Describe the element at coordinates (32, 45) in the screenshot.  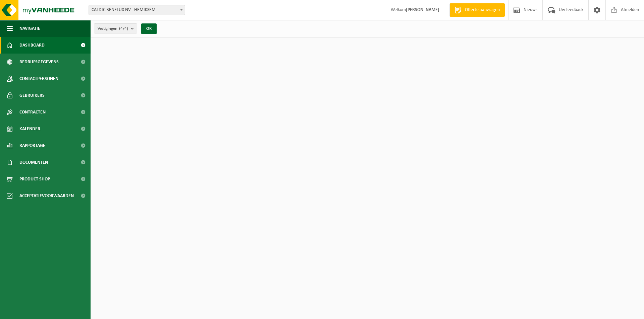
I see `span: Dashboard` at that location.